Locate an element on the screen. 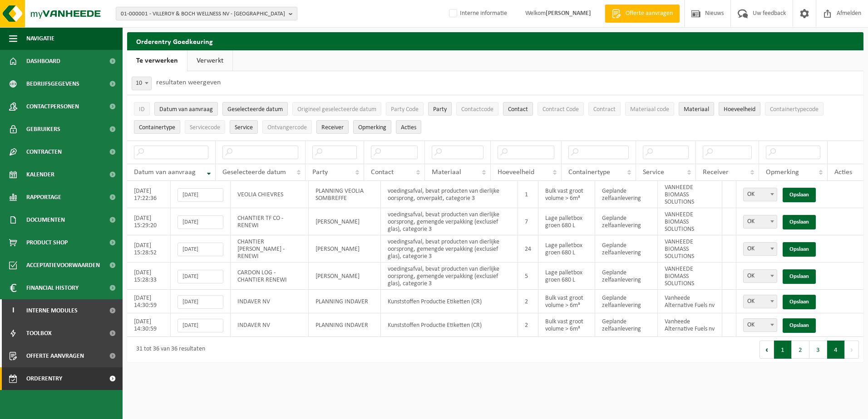 The width and height of the screenshot is (868, 419). span: Party is located at coordinates (320, 172).